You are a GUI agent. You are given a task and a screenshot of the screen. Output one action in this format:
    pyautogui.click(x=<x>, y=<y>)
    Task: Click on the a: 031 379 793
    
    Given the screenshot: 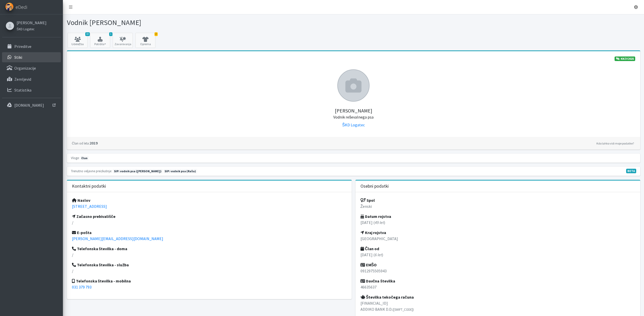 What is the action you would take?
    pyautogui.click(x=82, y=286)
    